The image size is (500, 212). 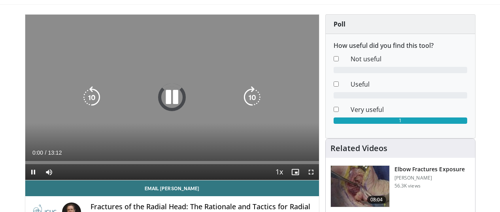 I want to click on dd: Very useful, so click(x=409, y=110).